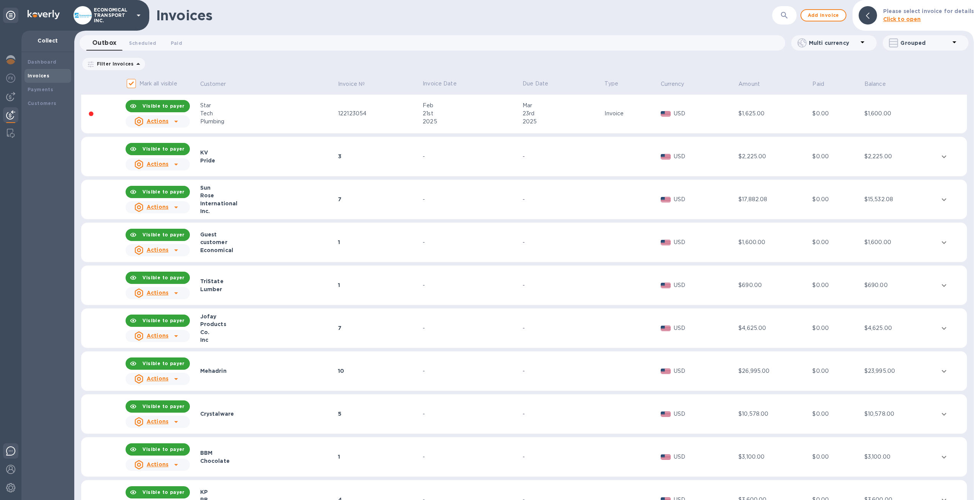 The width and height of the screenshot is (980, 500). What do you see at coordinates (184, 15) in the screenshot?
I see `h1: Invoices` at bounding box center [184, 15].